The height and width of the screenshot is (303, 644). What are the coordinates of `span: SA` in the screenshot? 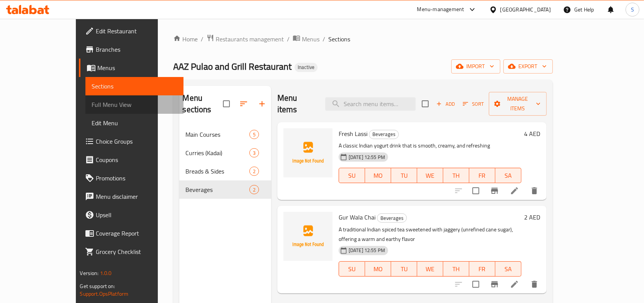 It's located at (508, 175).